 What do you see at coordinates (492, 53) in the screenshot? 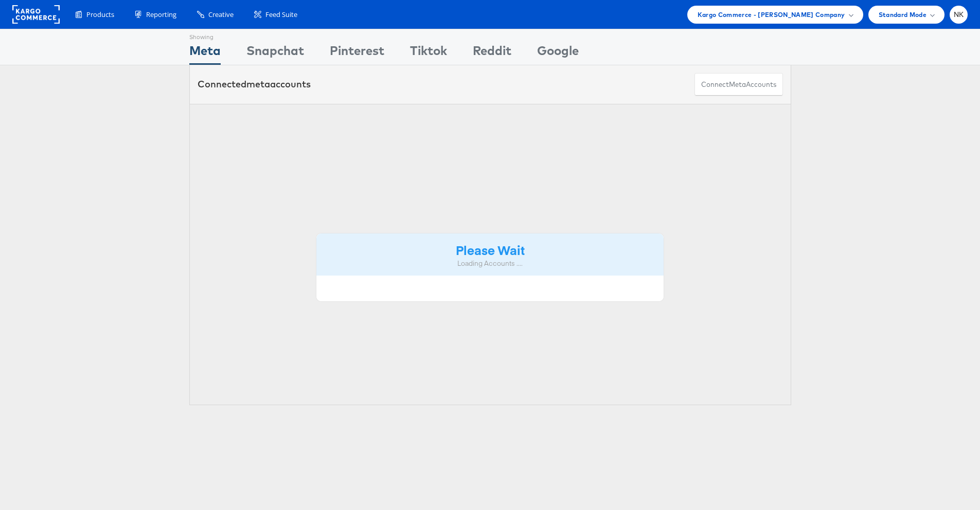
I see `div: Reddit` at bounding box center [492, 53].